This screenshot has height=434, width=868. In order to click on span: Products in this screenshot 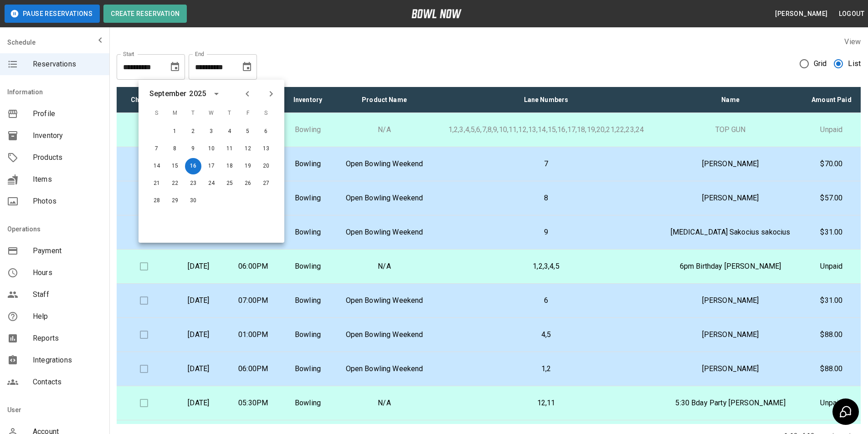, I will do `click(67, 158)`.